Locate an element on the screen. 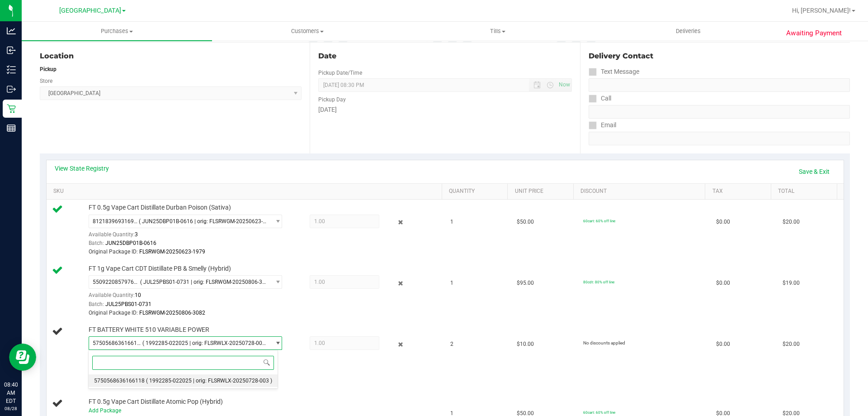 The height and width of the screenshot is (416, 868). inline-svg: Inbound is located at coordinates (11, 50).